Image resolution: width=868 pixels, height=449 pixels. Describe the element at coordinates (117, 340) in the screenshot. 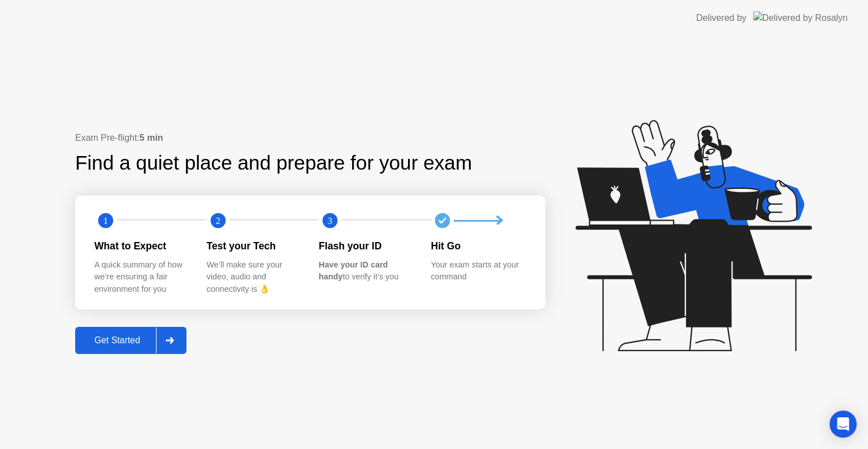

I see `div: Get Started` at that location.